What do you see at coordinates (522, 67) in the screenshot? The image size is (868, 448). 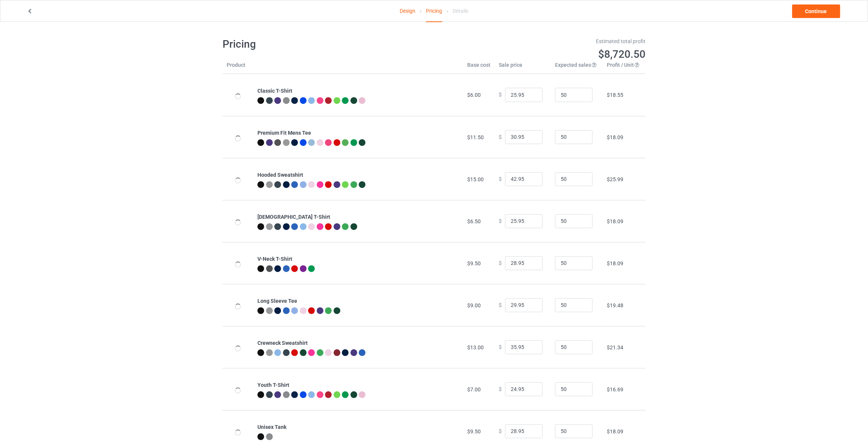 I see `th: Sale price` at bounding box center [522, 67].